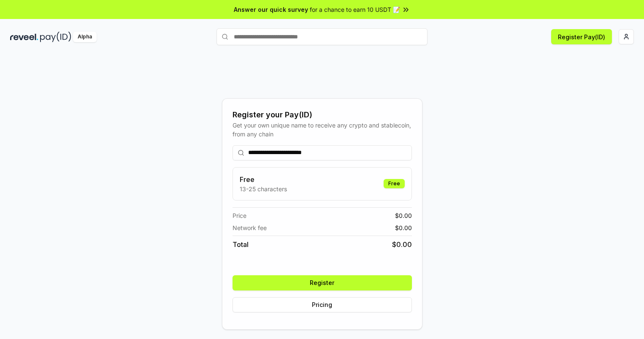 Image resolution: width=644 pixels, height=339 pixels. I want to click on span: Answer our quick survey, so click(271, 9).